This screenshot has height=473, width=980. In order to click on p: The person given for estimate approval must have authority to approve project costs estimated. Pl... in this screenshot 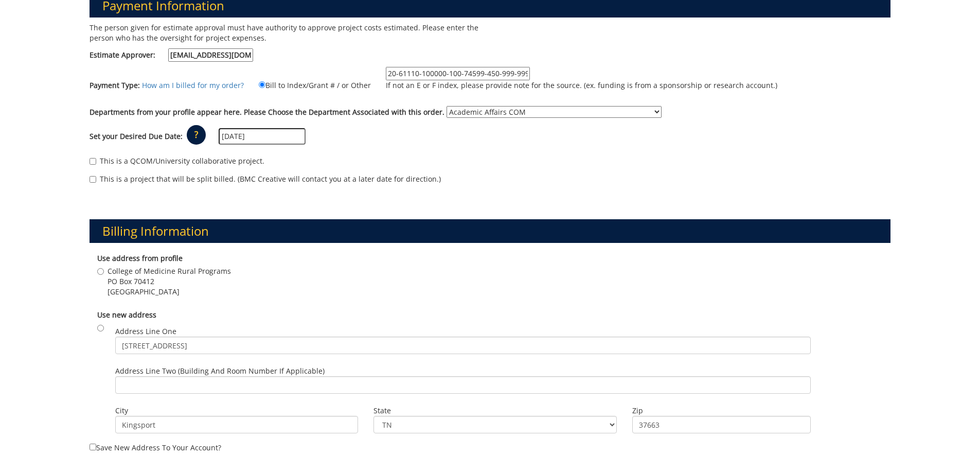, I will do `click(286, 33)`.